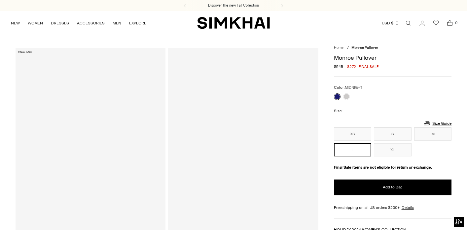  Describe the element at coordinates (339, 111) in the screenshot. I see `label: Size:` at that location.